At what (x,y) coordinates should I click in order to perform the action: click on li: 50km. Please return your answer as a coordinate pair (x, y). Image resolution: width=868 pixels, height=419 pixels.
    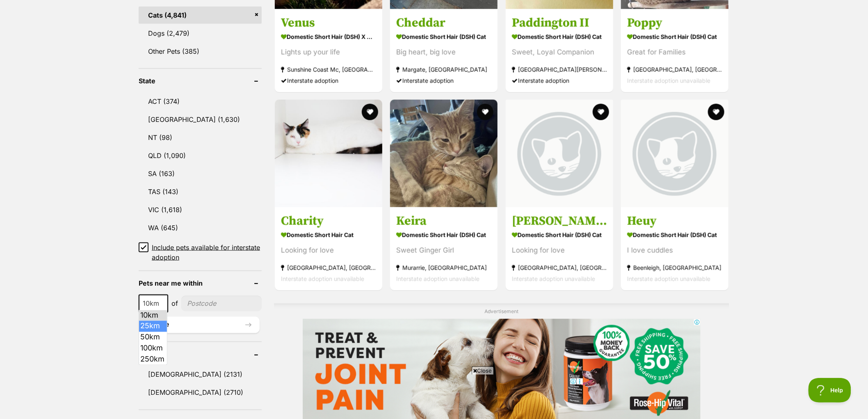
    Looking at the image, I should click on (153, 338).